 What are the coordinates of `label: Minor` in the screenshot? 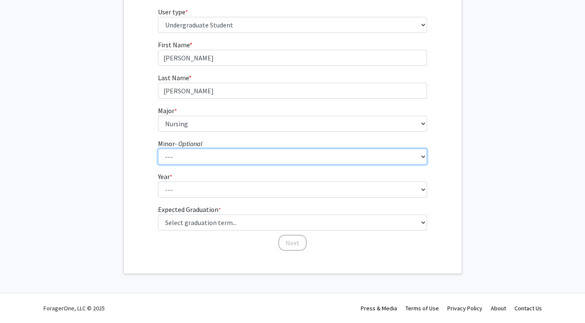 It's located at (180, 144).